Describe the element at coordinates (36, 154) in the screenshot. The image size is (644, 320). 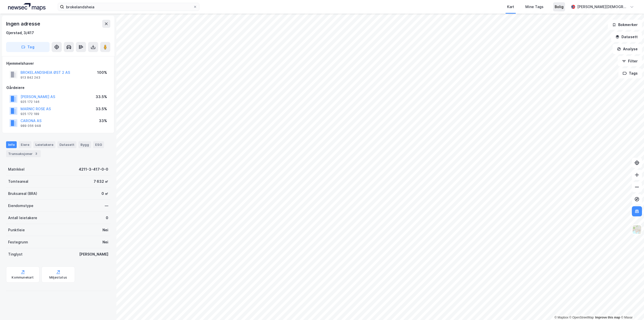
I see `div: 3` at that location.